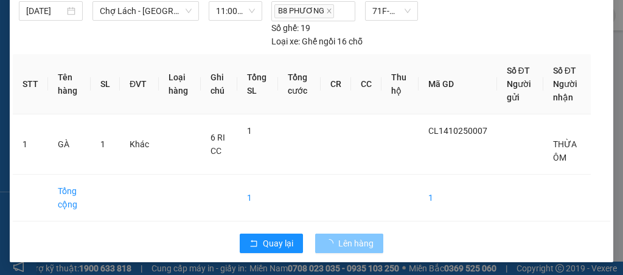 The width and height of the screenshot is (623, 275). What do you see at coordinates (218, 84) in the screenshot?
I see `th: Ghi chú` at bounding box center [218, 84].